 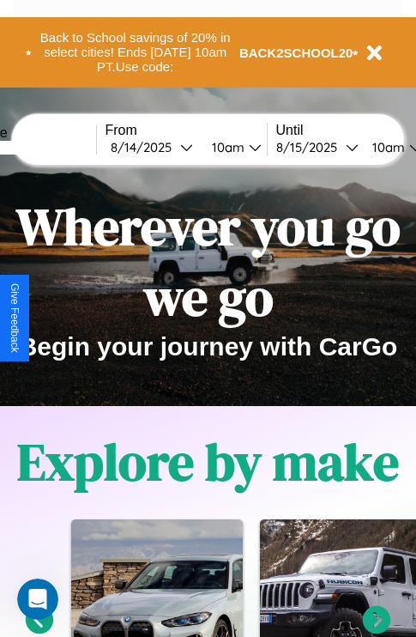 What do you see at coordinates (145, 147) in the screenshot?
I see `div: 8 / 14 / 2025` at bounding box center [145, 147].